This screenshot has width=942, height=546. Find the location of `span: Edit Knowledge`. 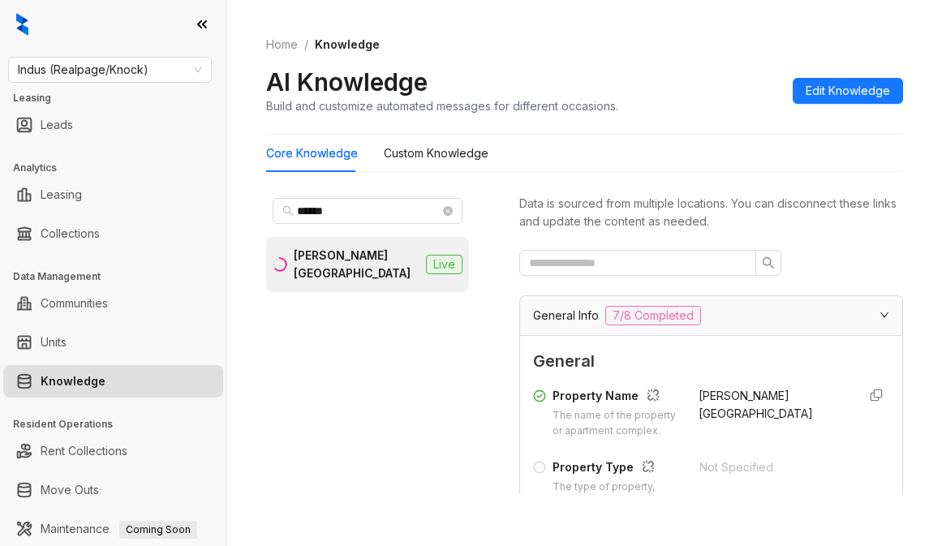

span: Edit Knowledge is located at coordinates (848, 91).